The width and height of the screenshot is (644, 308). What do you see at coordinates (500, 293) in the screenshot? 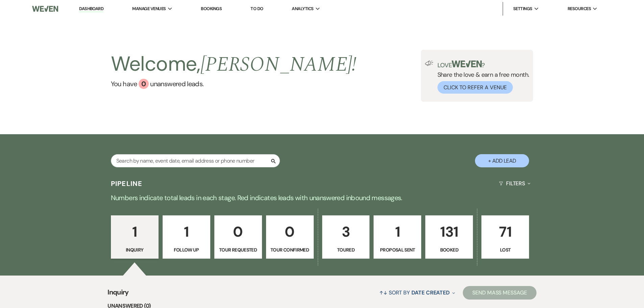
I see `button: Send Mass Message` at bounding box center [500, 293].